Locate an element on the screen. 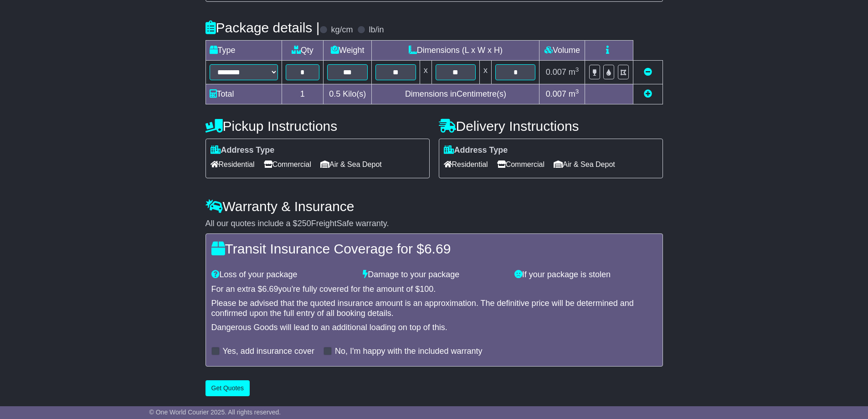 Image resolution: width=868 pixels, height=419 pixels. div: If your package is stolen is located at coordinates (586, 275).